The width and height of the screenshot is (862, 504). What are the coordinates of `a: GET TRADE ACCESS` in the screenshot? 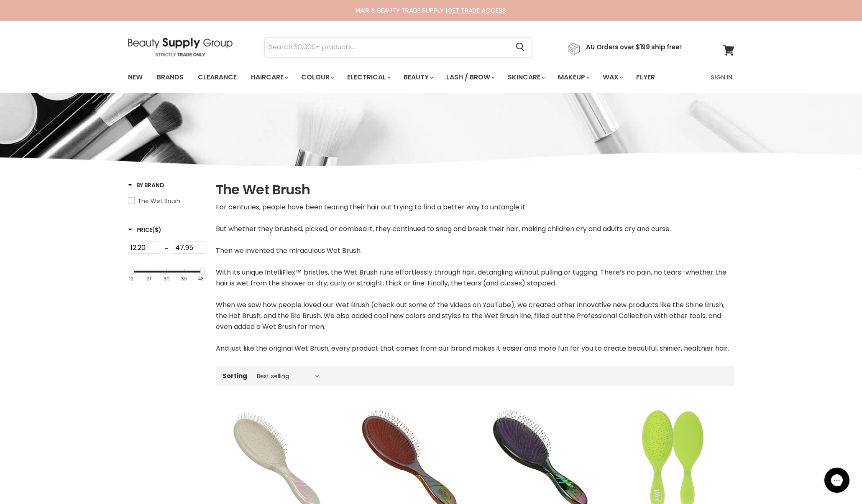 It's located at (477, 10).